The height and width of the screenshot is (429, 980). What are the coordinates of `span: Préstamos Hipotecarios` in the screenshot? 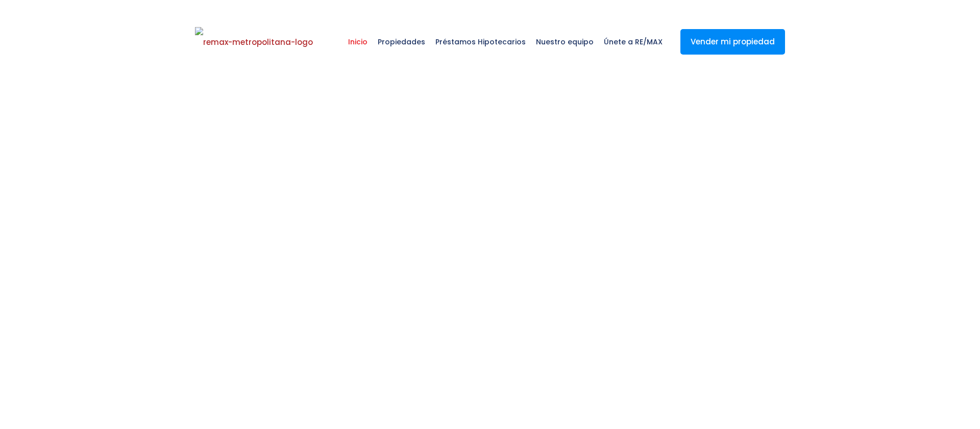 It's located at (480, 42).